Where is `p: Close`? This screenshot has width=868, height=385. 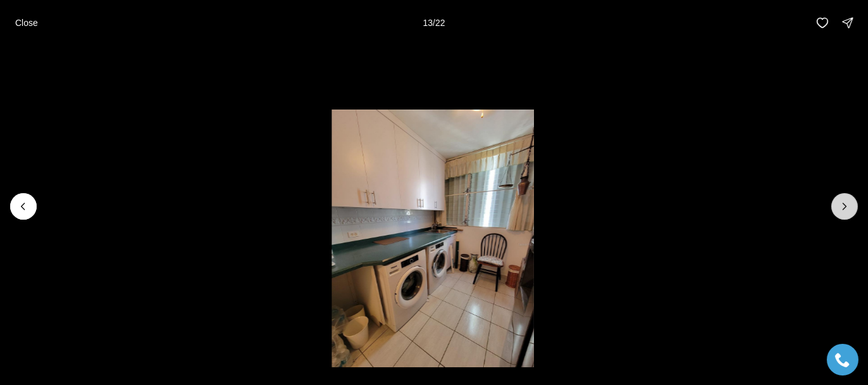 p: Close is located at coordinates (27, 22).